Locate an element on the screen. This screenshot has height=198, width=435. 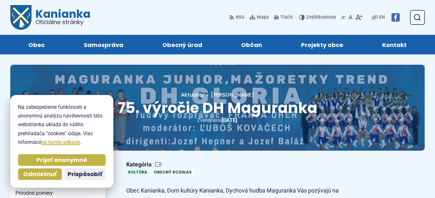
button: Nastaviť pôvodnú veľkosť písma is located at coordinates (351, 17).